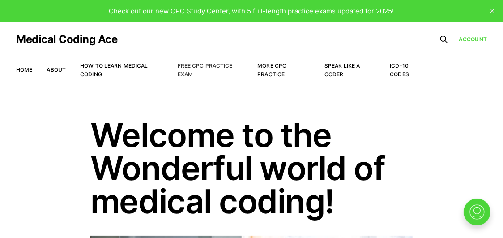 The image size is (503, 238). What do you see at coordinates (24, 69) in the screenshot?
I see `a: Home` at bounding box center [24, 69].